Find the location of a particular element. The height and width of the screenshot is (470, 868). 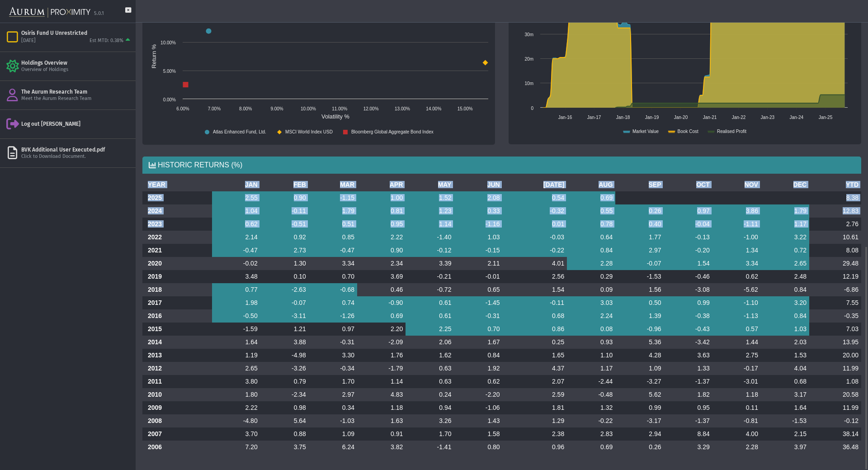

td: 1.32 is located at coordinates (591, 408).